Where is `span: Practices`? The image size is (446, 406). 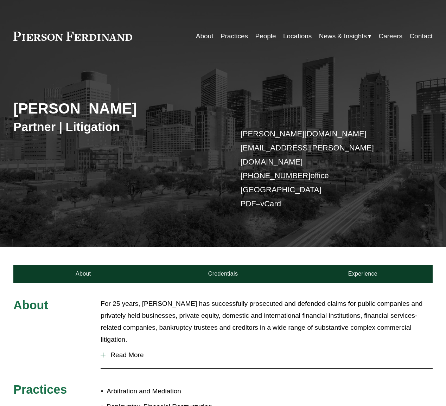 span: Practices is located at coordinates (40, 390).